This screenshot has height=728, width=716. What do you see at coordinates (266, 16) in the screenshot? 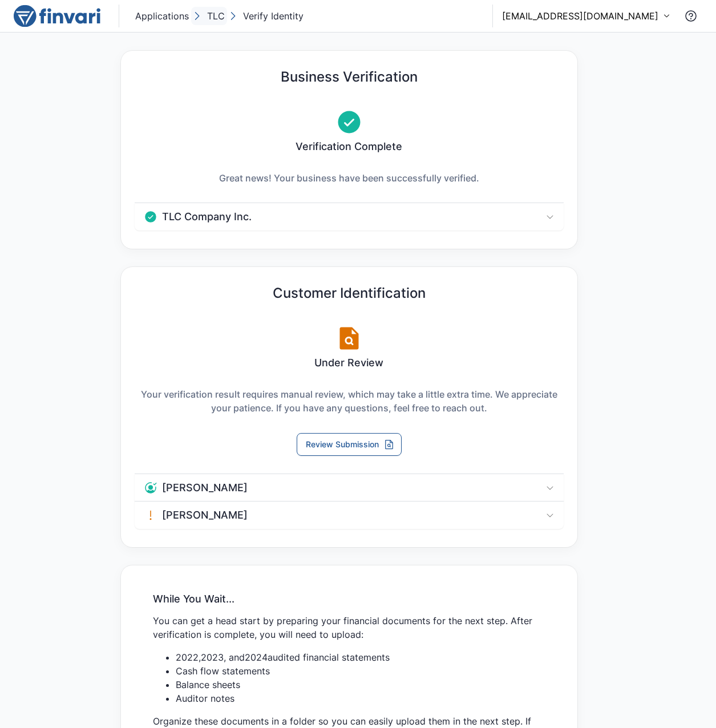
I see `button: Verify Identity` at bounding box center [266, 16].